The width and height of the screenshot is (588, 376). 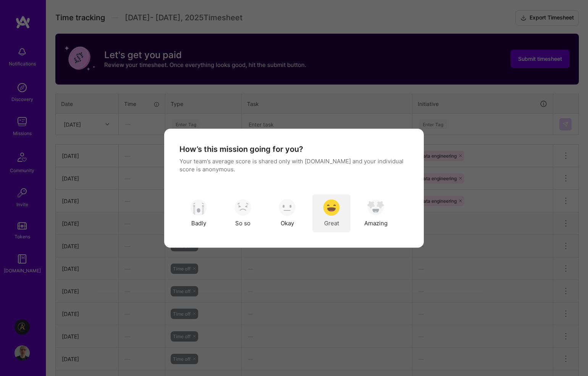 I want to click on span: Badly, so click(x=199, y=223).